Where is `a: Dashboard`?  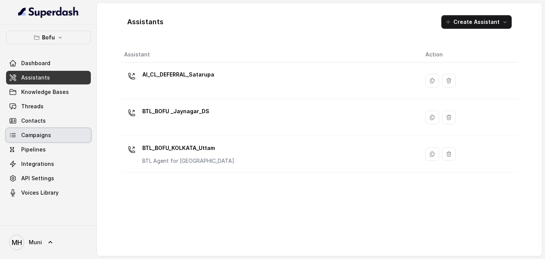
a: Dashboard is located at coordinates (48, 63).